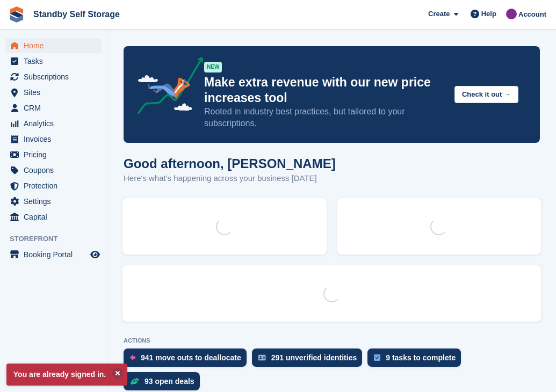 The width and height of the screenshot is (556, 392). I want to click on span: Tasks, so click(56, 62).